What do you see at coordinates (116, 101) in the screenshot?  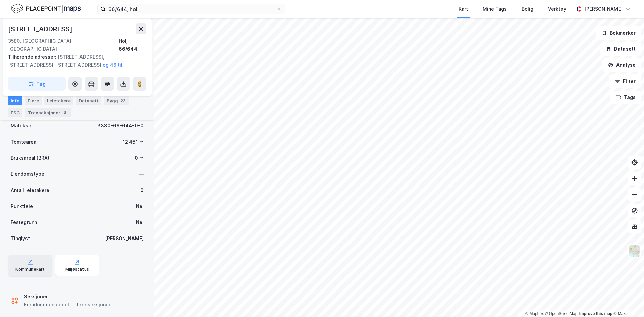 I see `div: Bygg` at bounding box center [116, 101].